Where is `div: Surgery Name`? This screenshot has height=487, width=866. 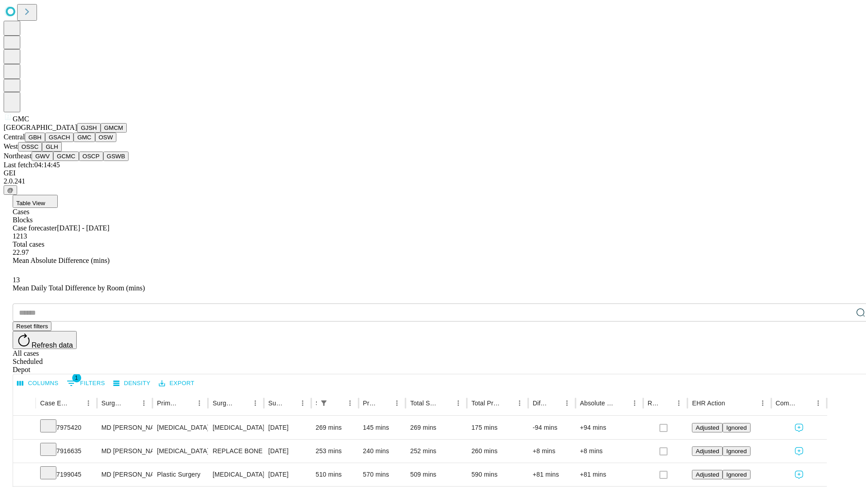
div: Surgery Name is located at coordinates (224, 403).